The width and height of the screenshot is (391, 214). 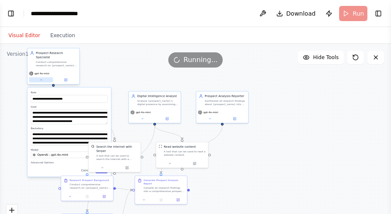 What do you see at coordinates (184, 153) in the screenshot?
I see `div: A tool that can be used to read a website content.` at bounding box center [184, 153].